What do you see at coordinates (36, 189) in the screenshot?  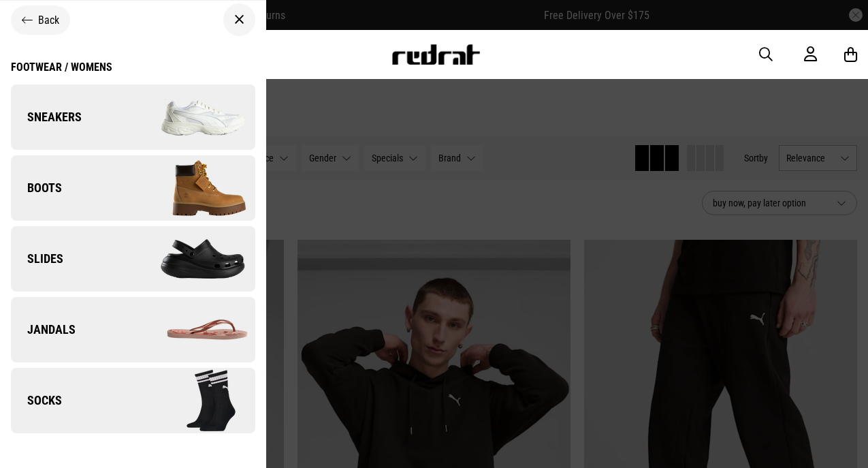 I see `span: Boots` at bounding box center [36, 189].